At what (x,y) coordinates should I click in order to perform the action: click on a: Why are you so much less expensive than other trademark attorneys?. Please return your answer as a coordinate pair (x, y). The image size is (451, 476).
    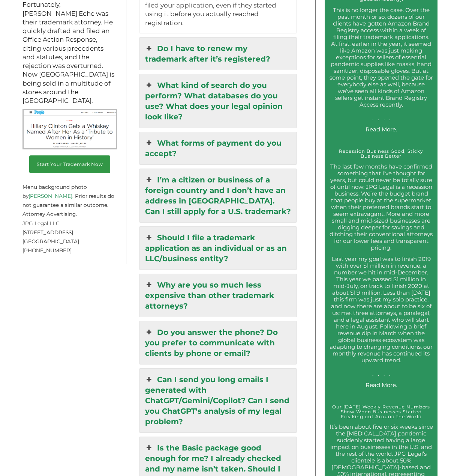
    Looking at the image, I should click on (218, 296).